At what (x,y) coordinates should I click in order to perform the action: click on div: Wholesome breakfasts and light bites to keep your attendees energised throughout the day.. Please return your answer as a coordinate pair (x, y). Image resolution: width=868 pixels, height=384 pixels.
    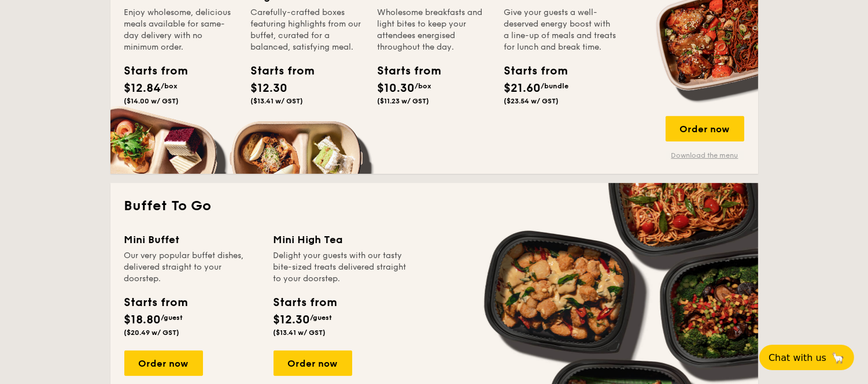
    Looking at the image, I should click on (434, 30).